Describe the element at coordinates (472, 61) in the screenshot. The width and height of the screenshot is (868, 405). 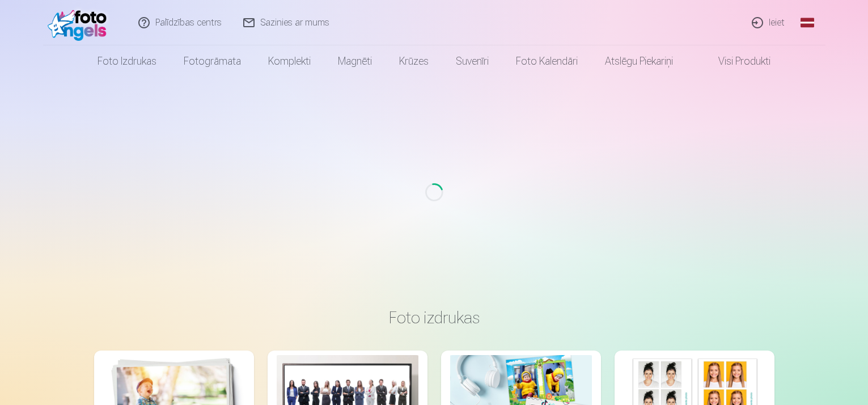
I see `a: Suvenīri` at that location.